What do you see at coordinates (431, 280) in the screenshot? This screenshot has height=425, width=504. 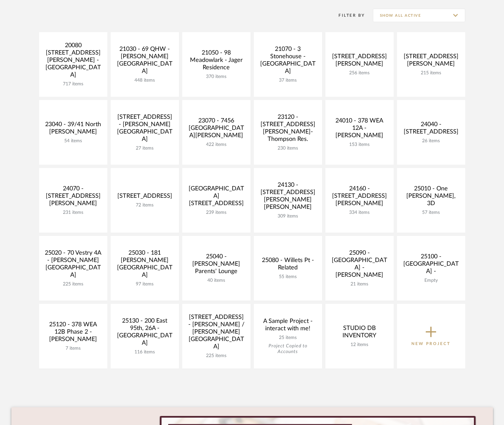 I see `div: Empty` at bounding box center [431, 280].